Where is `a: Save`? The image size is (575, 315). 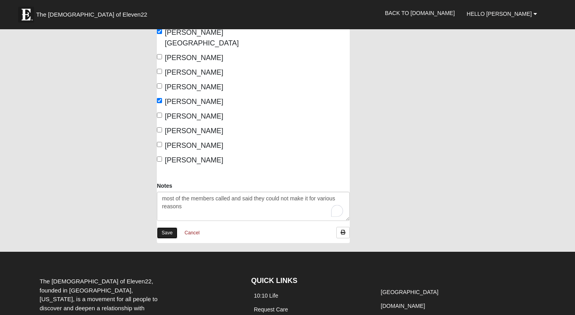 a: Save is located at coordinates (167, 233).